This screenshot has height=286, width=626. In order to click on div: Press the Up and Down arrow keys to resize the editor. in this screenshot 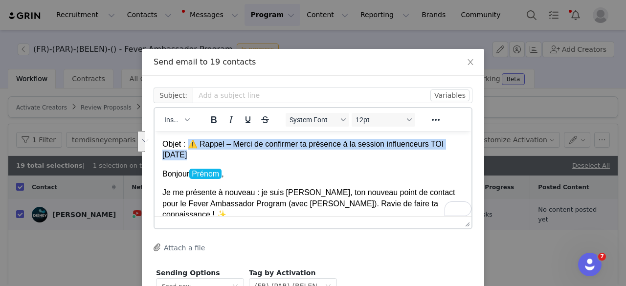, I will do `click(466, 223)`.